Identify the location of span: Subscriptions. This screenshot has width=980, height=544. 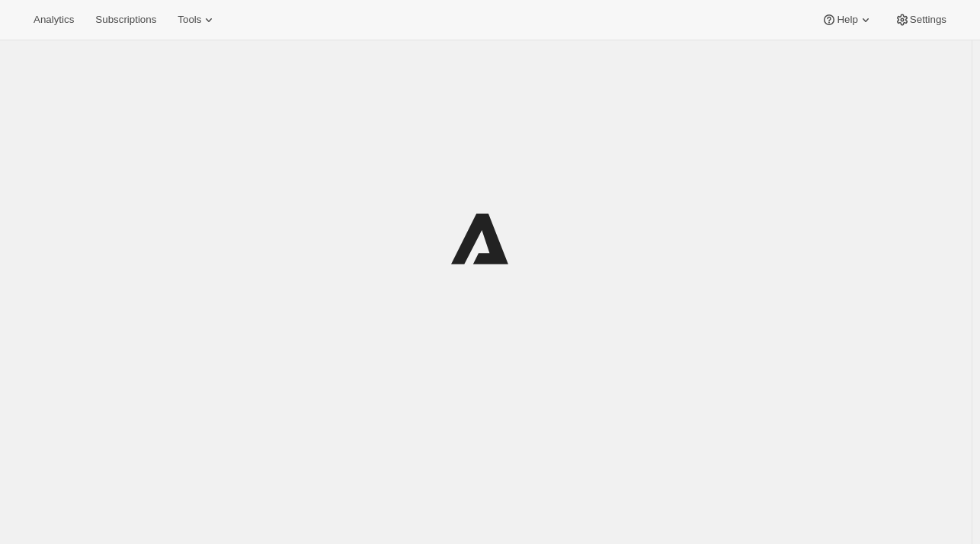
(126, 19).